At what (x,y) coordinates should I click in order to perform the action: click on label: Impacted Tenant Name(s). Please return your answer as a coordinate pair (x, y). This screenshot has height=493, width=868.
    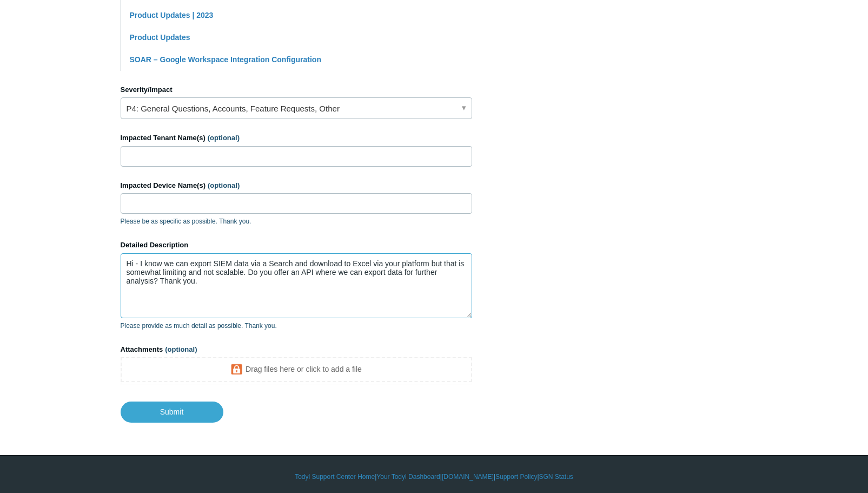
    Looking at the image, I should click on (296, 138).